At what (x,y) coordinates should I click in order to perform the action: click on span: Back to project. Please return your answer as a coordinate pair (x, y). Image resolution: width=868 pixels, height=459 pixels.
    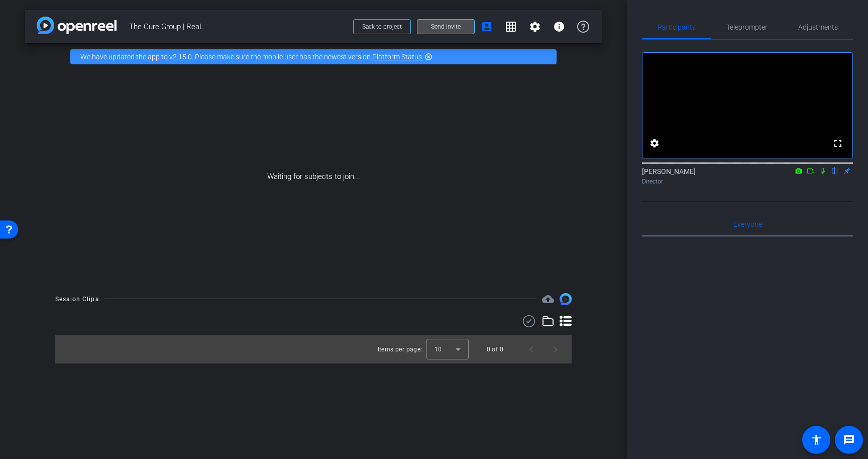
    Looking at the image, I should click on (382, 27).